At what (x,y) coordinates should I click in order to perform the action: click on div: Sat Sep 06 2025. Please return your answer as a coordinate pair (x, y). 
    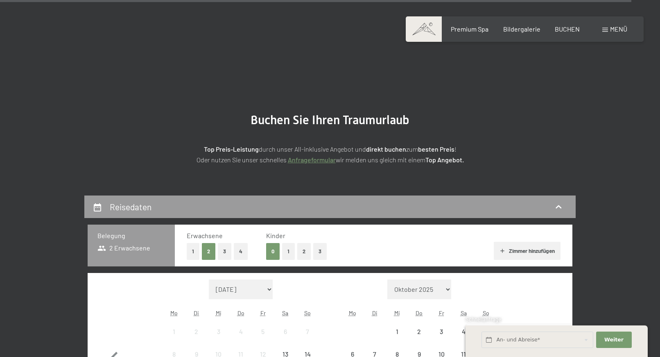
    Looking at the image, I should click on (286, 331).